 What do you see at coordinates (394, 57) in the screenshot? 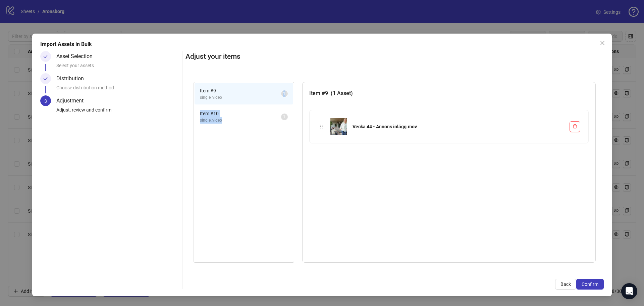
I see `h2: Adjust your items` at bounding box center [394, 57].